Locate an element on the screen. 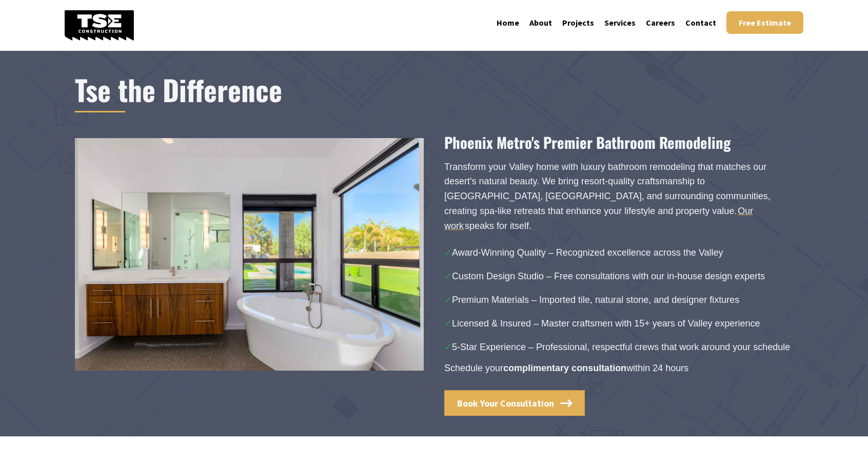  a: Careers is located at coordinates (660, 23).